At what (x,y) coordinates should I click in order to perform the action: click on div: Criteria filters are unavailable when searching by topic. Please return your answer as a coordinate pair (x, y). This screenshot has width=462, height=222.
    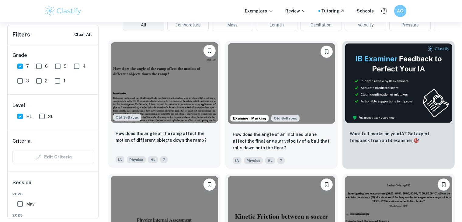
    Looking at the image, I should click on (53, 157).